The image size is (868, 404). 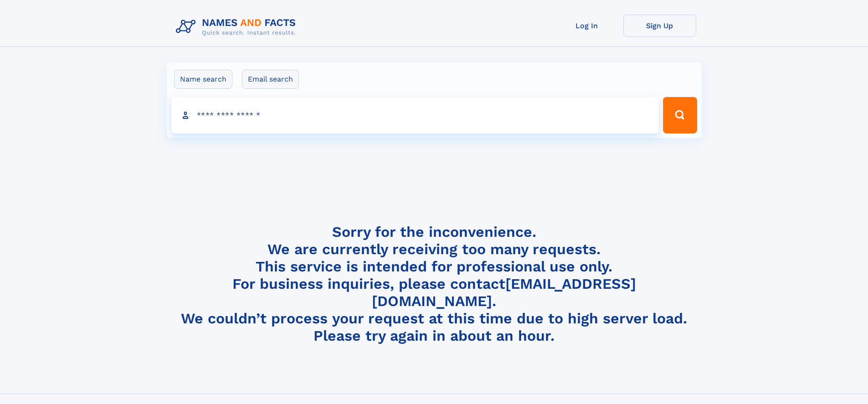 I want to click on a: Log In, so click(x=587, y=26).